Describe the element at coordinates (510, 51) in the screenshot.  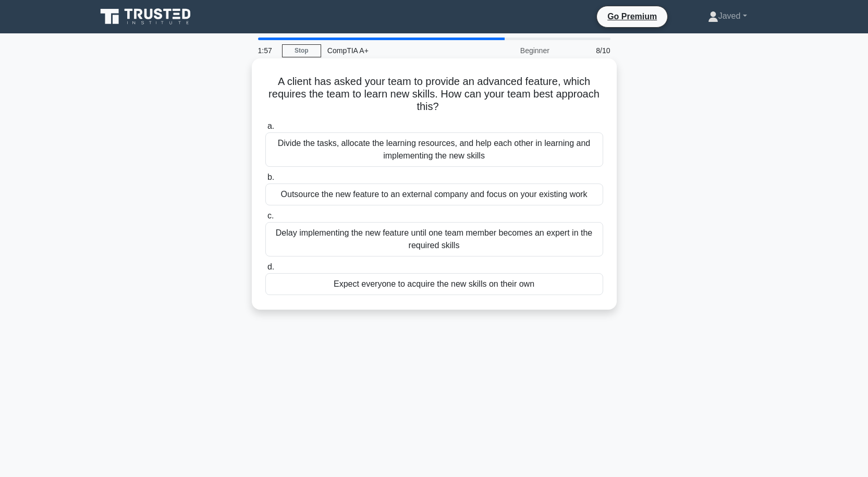
I see `div: Beginner` at that location.